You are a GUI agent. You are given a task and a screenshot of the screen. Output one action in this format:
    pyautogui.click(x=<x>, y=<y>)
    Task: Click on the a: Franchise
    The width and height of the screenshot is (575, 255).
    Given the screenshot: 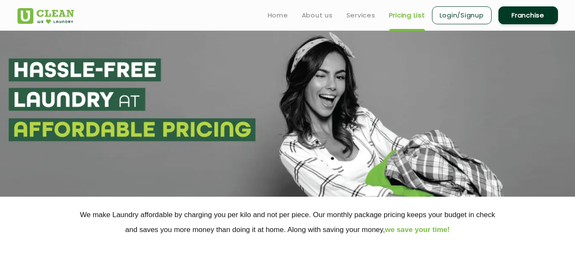 What is the action you would take?
    pyautogui.click(x=528, y=15)
    